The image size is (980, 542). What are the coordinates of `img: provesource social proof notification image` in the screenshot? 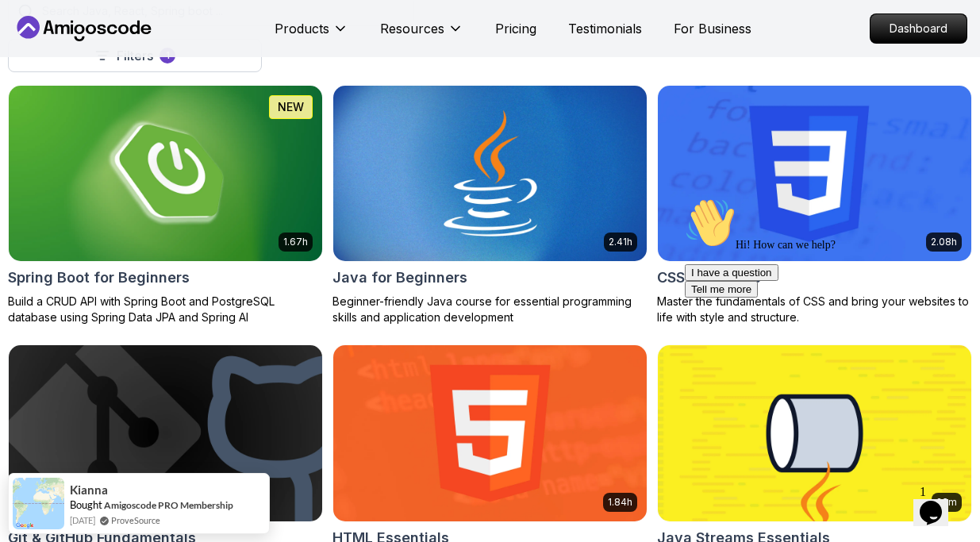 It's located at (38, 503).